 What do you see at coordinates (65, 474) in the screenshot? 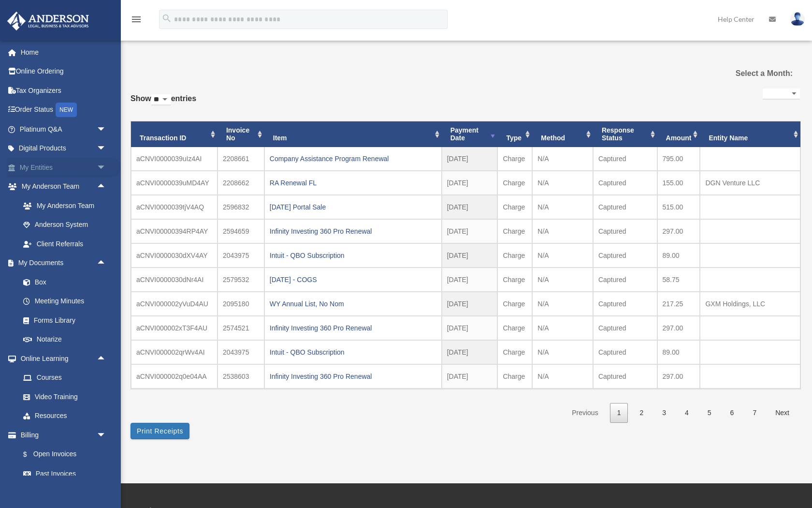
I see `a: Past Invoices` at bounding box center [65, 474].